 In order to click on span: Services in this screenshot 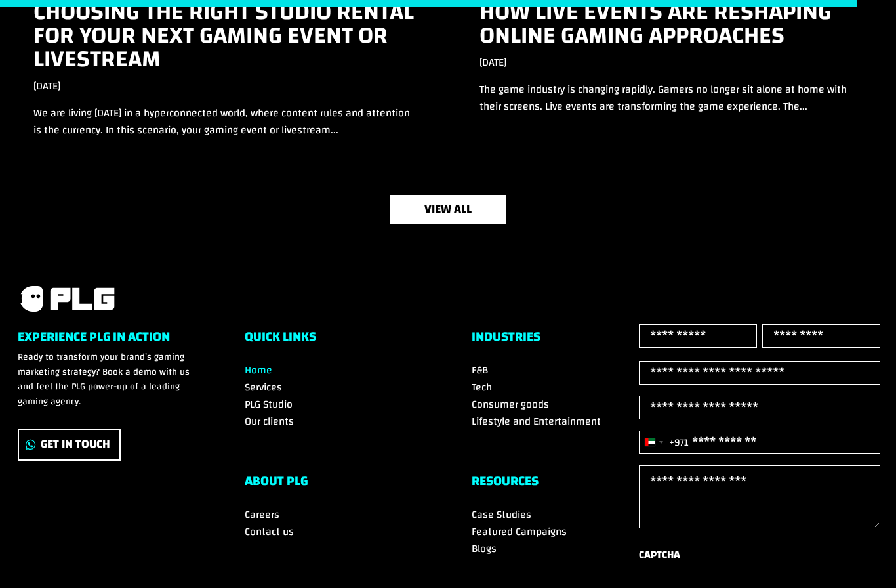, I will do `click(263, 387)`.